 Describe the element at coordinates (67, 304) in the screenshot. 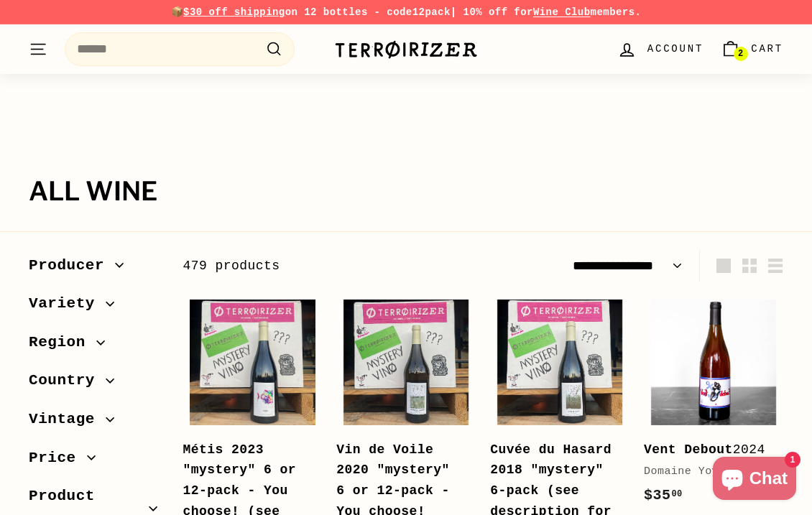

I see `span: Variety` at that location.